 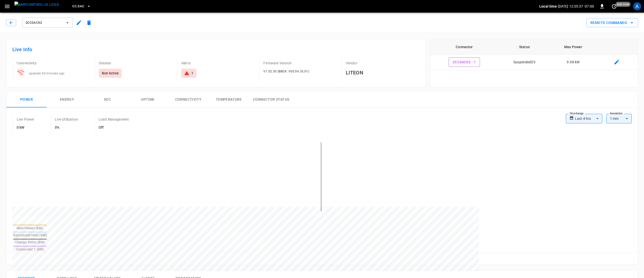 I want to click on img: ampcontrol.io logo, so click(x=36, y=4).